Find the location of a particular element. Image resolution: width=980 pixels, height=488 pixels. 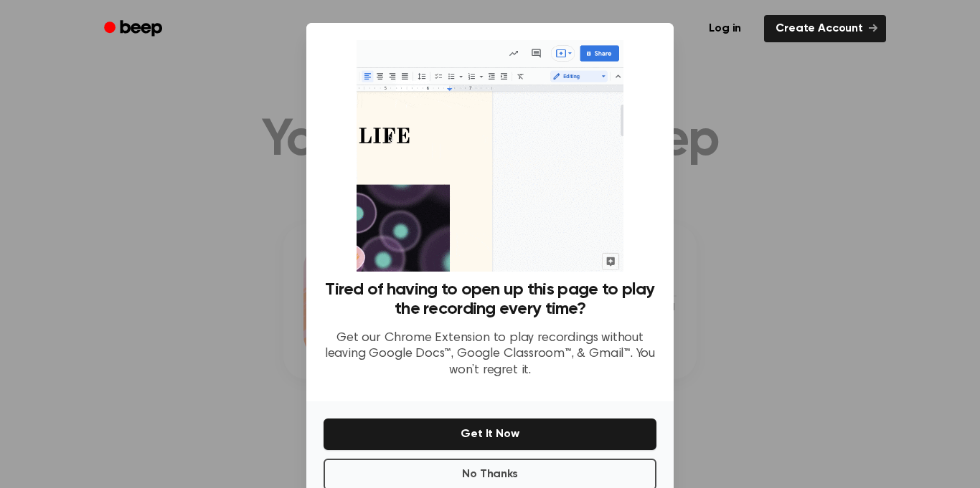

h3: Tired of having to open up this page to play the recording every time? is located at coordinates (490, 300).